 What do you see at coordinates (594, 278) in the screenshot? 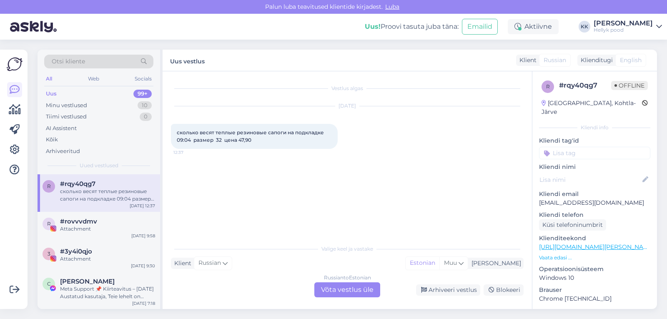
I see `p: Windows 10` at bounding box center [594, 278].